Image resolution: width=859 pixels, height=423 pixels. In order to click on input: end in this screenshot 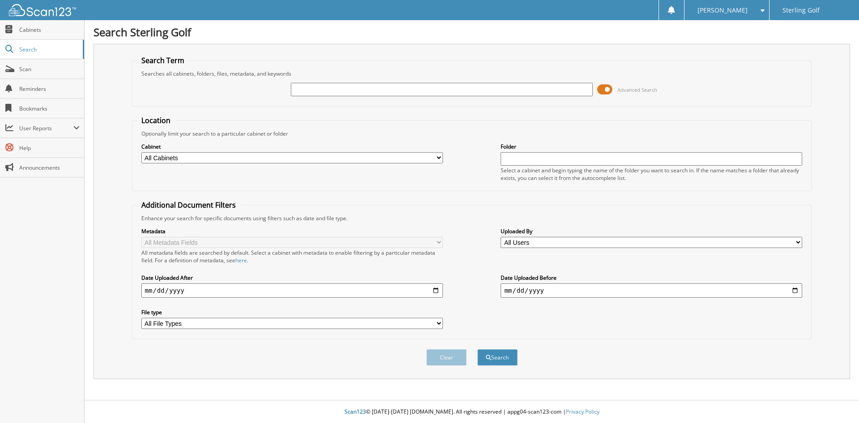, I will do `click(651, 290)`.